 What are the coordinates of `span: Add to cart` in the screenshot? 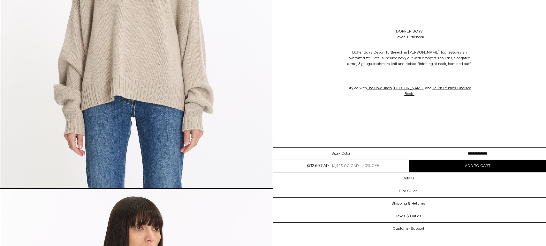 It's located at (477, 166).